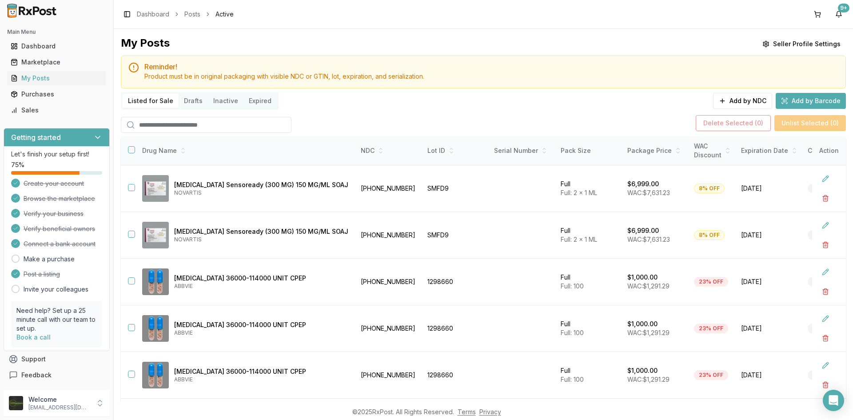  I want to click on div: Expiration Date, so click(769, 151).